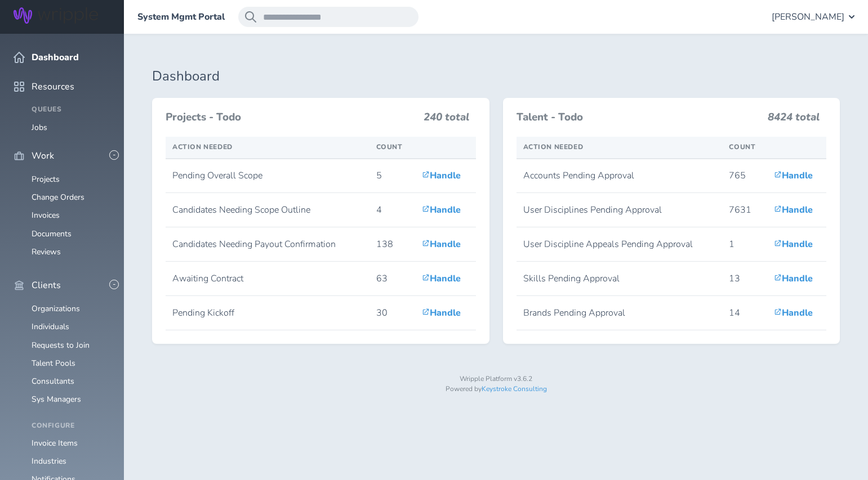 The image size is (868, 480). I want to click on td: 7631, so click(744, 210).